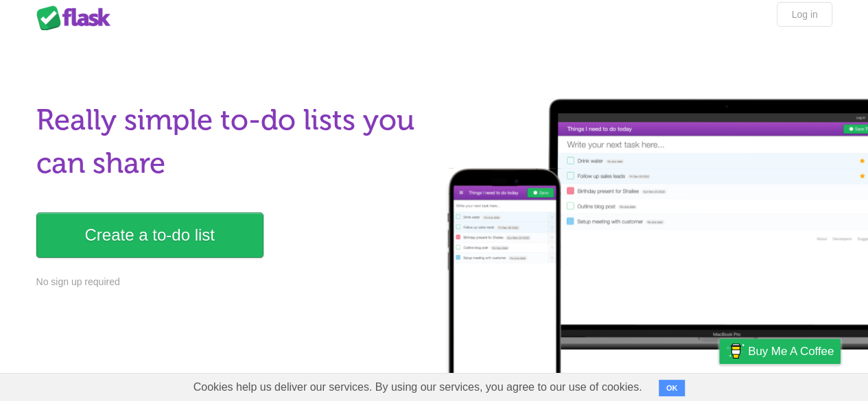  Describe the element at coordinates (418, 388) in the screenshot. I see `span: Cookies help us deliver our services. By using our services, you agree to our use of cookies.` at that location.